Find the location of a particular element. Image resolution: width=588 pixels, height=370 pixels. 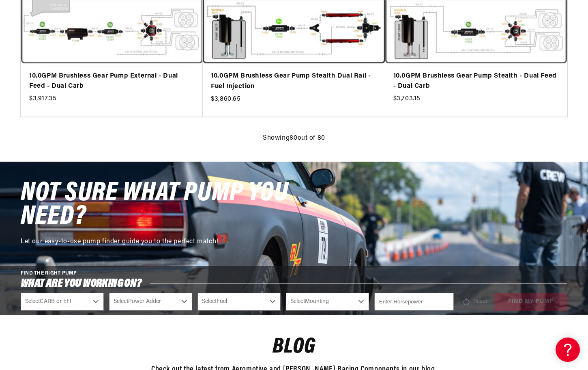

span: FIND THE RIGHT PUMP is located at coordinates (49, 273).